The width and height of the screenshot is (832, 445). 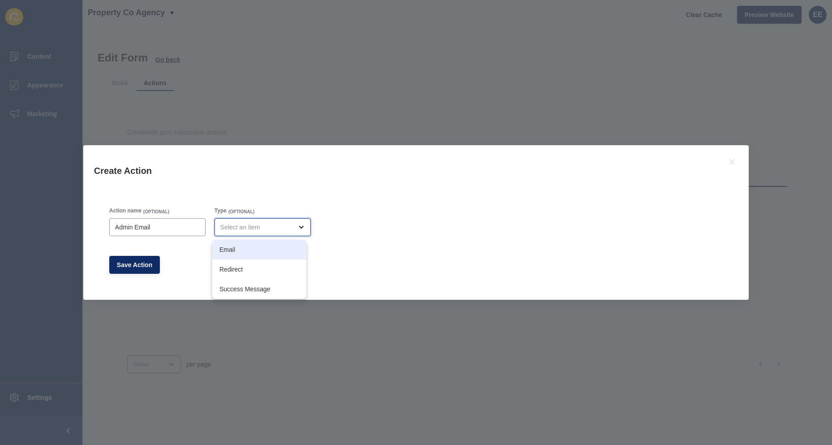 What do you see at coordinates (259, 250) in the screenshot?
I see `span: Email` at bounding box center [259, 250].